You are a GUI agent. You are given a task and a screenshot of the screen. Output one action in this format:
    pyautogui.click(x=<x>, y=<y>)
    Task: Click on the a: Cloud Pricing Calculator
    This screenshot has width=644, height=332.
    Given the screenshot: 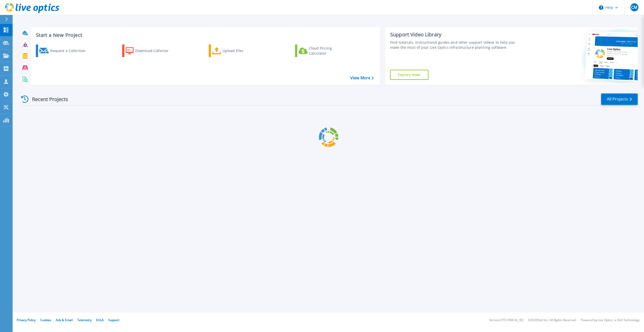 What is the action you would take?
    pyautogui.click(x=323, y=51)
    